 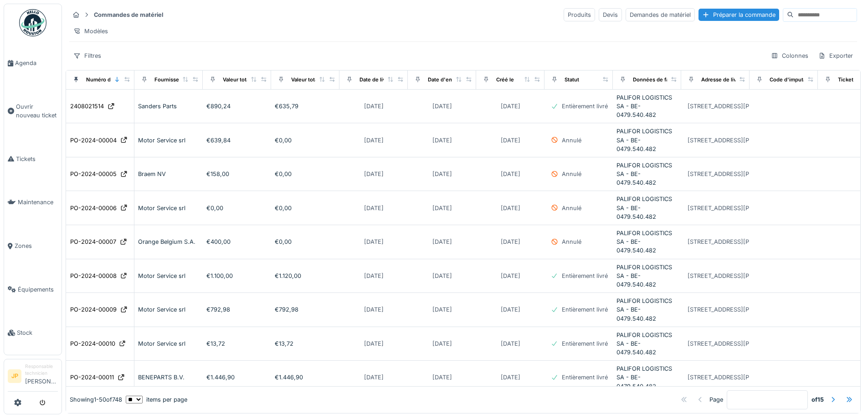 What do you see at coordinates (305, 377) in the screenshot?
I see `div: €1.446,90` at bounding box center [305, 377].